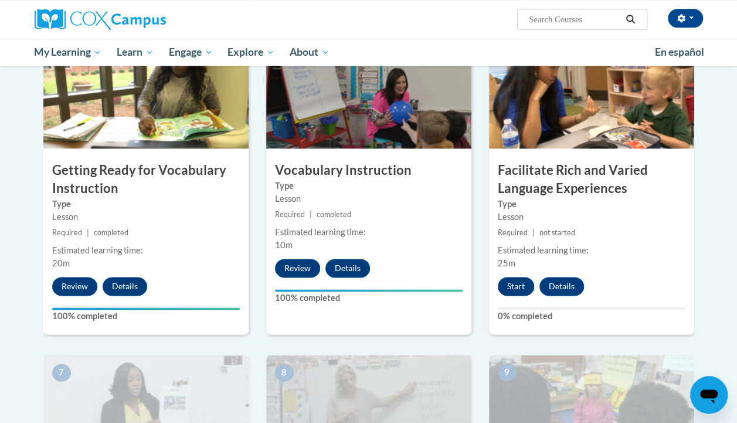  What do you see at coordinates (191, 52) in the screenshot?
I see `span: Engage` at bounding box center [191, 52].